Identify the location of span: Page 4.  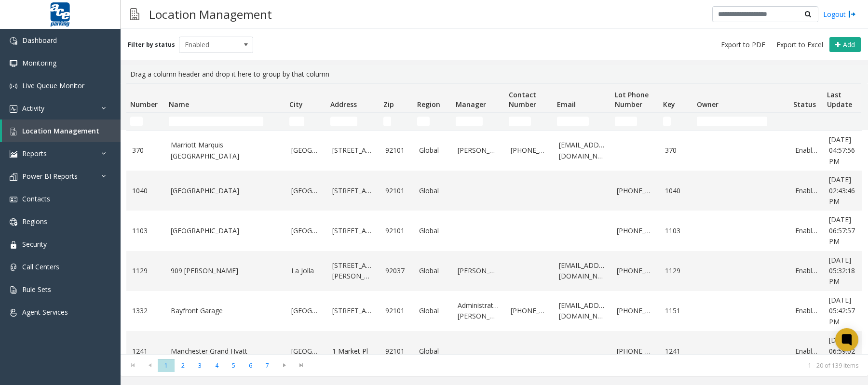
(217, 366).